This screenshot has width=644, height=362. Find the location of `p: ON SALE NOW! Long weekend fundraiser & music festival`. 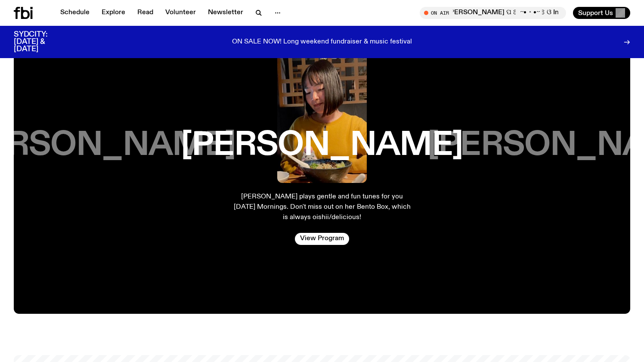

p: ON SALE NOW! Long weekend fundraiser & music festival is located at coordinates (322, 42).